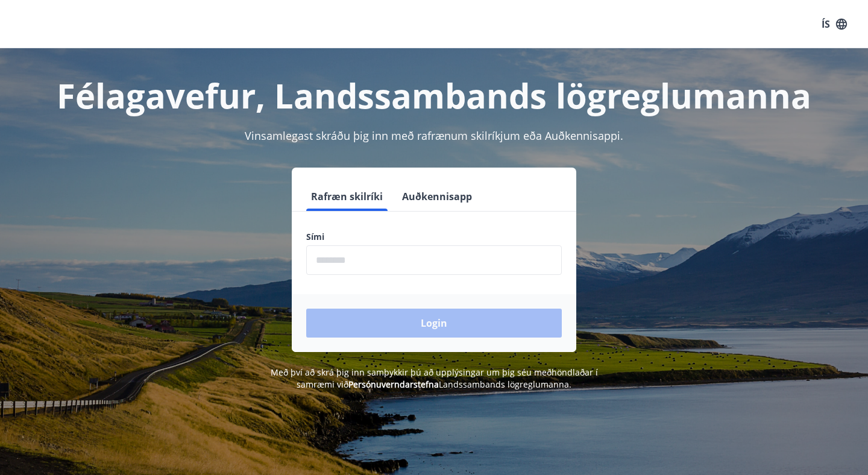  I want to click on button: Rafræn skilríki, so click(347, 197).